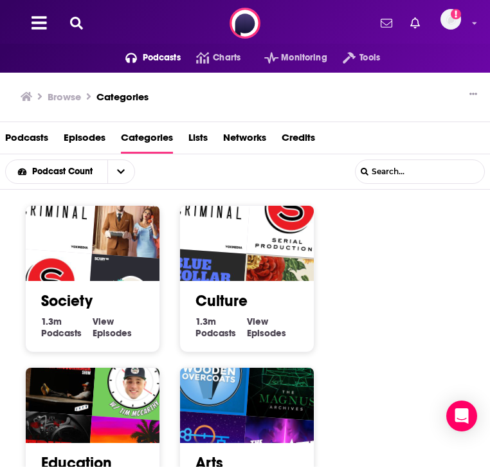 The width and height of the screenshot is (490, 470). What do you see at coordinates (134, 378) in the screenshot?
I see `img: 20TIMinutes: A Mental Health Podcast` at bounding box center [134, 378].